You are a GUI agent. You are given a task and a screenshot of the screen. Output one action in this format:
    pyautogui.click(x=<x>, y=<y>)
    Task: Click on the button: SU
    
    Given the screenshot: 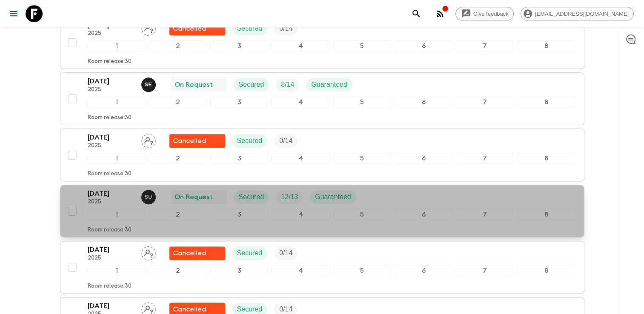 What is the action you would take?
    pyautogui.click(x=149, y=197)
    